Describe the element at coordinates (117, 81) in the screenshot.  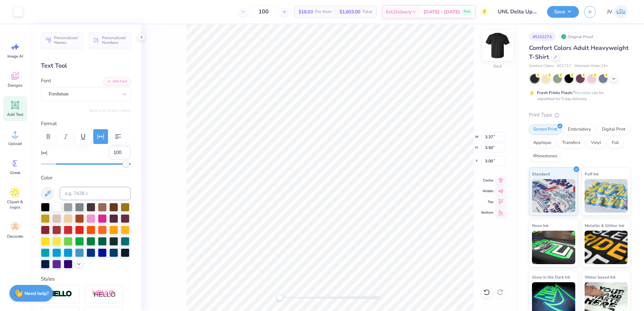
I see `button: Add Font` at that location.